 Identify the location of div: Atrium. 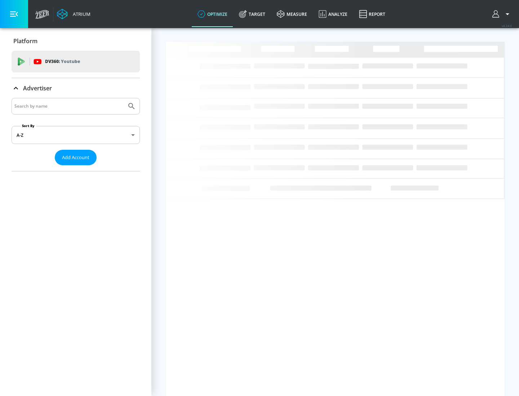
(80, 14).